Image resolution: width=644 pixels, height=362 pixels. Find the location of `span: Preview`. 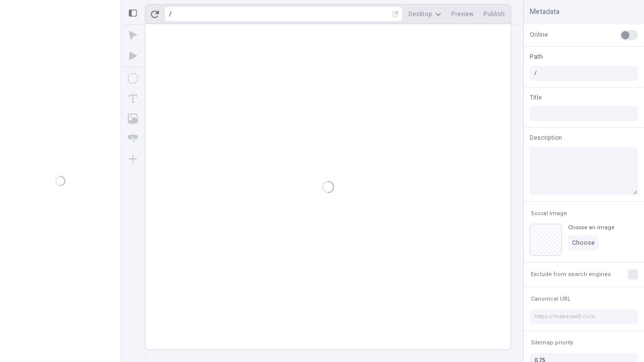

span: Preview is located at coordinates (462, 14).